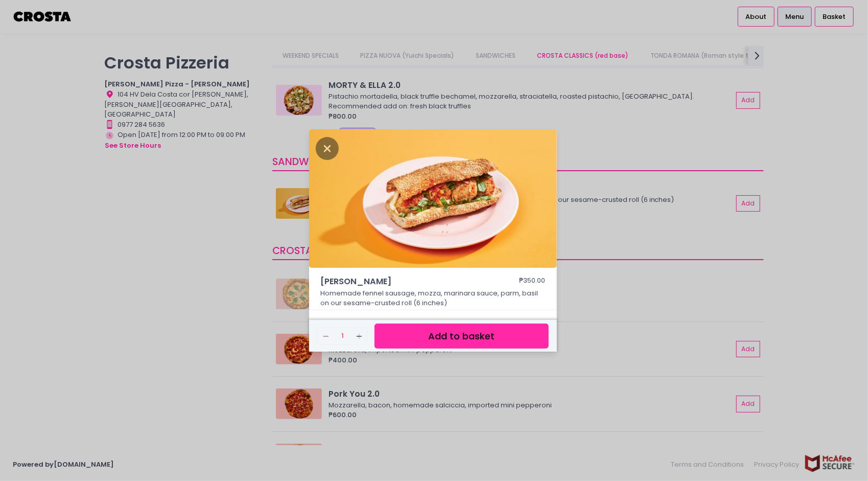  Describe the element at coordinates (433, 199) in the screenshot. I see `img: HOAGIE ROLL` at that location.